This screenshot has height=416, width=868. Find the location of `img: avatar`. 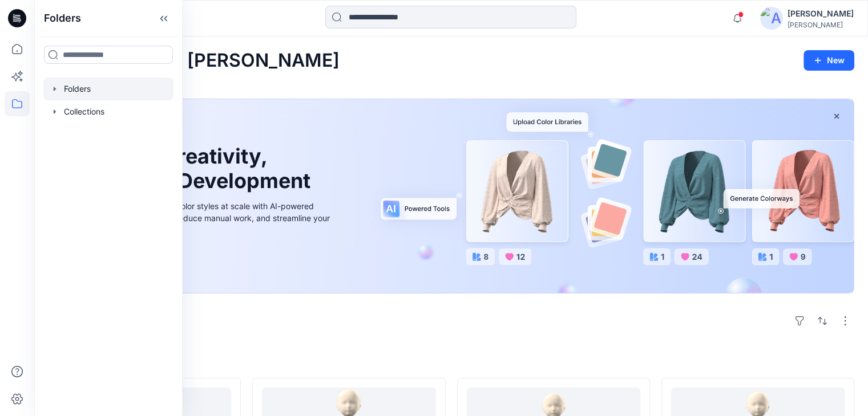

img: avatar is located at coordinates (772, 18).